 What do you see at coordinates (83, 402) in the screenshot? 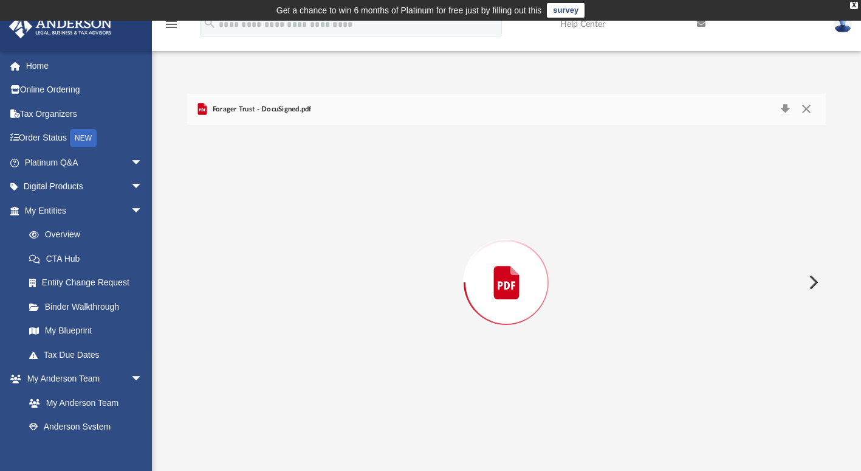
I see `a: My Anderson Team` at bounding box center [83, 402].